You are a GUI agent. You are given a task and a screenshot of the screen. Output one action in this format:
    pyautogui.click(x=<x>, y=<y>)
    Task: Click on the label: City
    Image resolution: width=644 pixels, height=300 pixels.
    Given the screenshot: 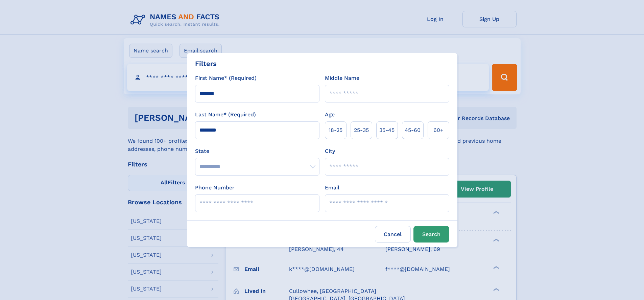 What is the action you would take?
    pyautogui.click(x=330, y=151)
    